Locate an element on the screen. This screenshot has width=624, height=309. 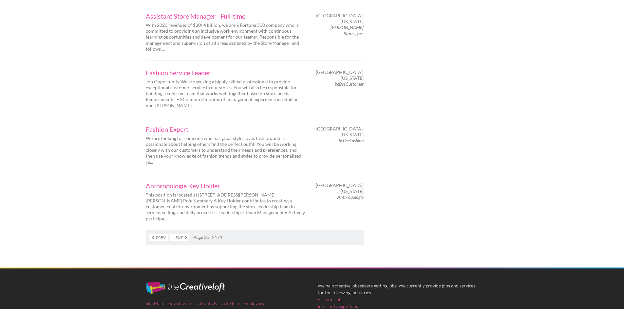
a: Prev is located at coordinates (158, 238).